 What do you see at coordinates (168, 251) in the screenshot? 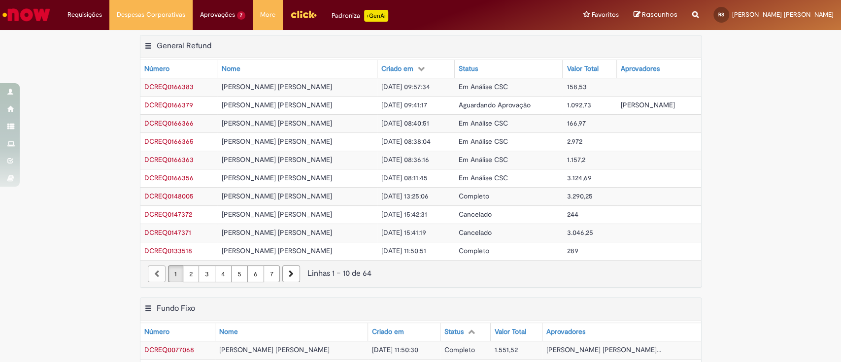
I see `a: Abrir Registro: DCREQ0133518` at bounding box center [168, 251].